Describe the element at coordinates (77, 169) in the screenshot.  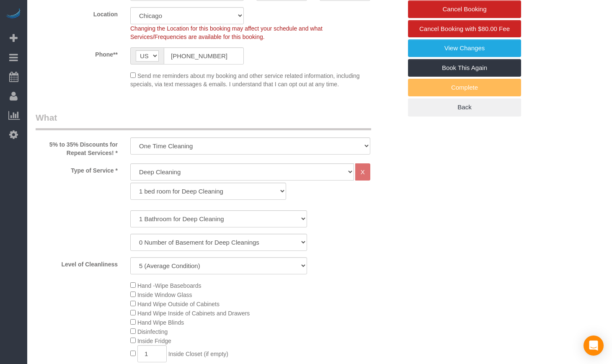
I see `label: Type of Service *` at that location.